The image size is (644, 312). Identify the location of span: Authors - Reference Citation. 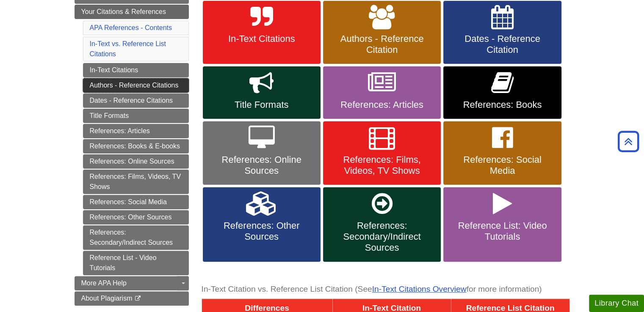
(382, 45).